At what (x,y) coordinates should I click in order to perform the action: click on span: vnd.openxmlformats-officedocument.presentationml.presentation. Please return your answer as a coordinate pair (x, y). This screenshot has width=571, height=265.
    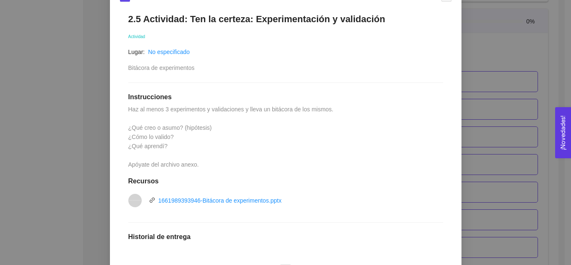
    Looking at the image, I should click on (135, 200).